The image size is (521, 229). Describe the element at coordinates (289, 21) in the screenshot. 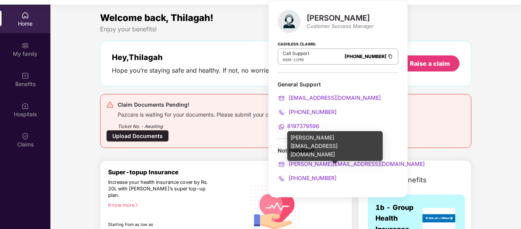

I see `img: svg+xml;base64,PHN2ZyB4bWxucz0iaHR0cDovL3d3dy53My5vcmcvMjAwMC9zdmciIHhtbG5zOnhsaW5rPSJodHRwOi8vd3...` at that location.